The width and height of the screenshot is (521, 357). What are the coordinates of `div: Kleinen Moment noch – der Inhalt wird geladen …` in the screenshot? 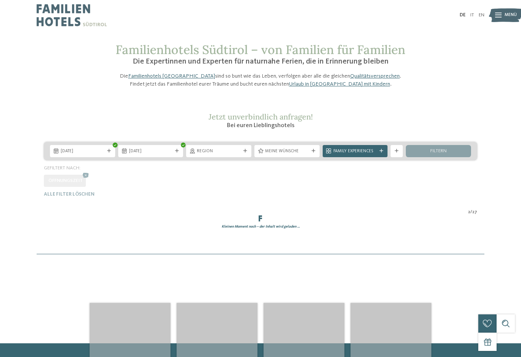 It's located at (260, 227).